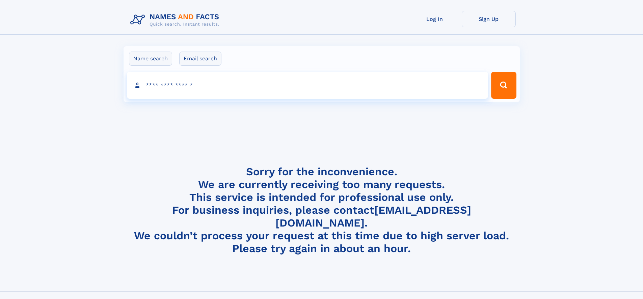 The height and width of the screenshot is (299, 643). Describe the element at coordinates (200, 59) in the screenshot. I see `label: Email search` at that location.